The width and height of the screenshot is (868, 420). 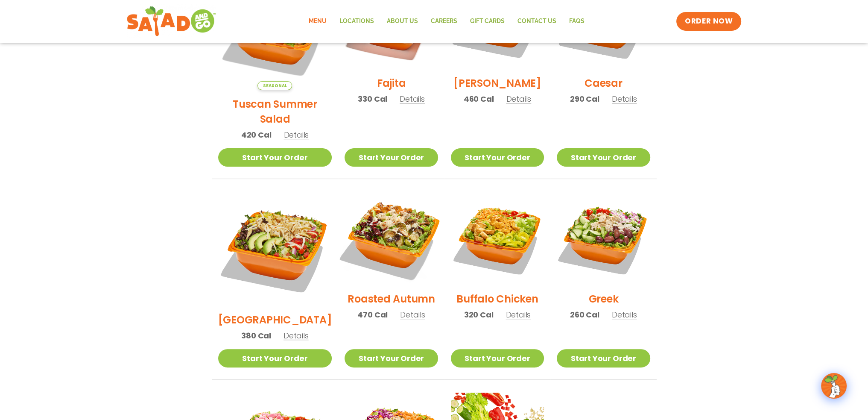 I want to click on img: new-SAG-logo-768×292, so click(x=171, y=22).